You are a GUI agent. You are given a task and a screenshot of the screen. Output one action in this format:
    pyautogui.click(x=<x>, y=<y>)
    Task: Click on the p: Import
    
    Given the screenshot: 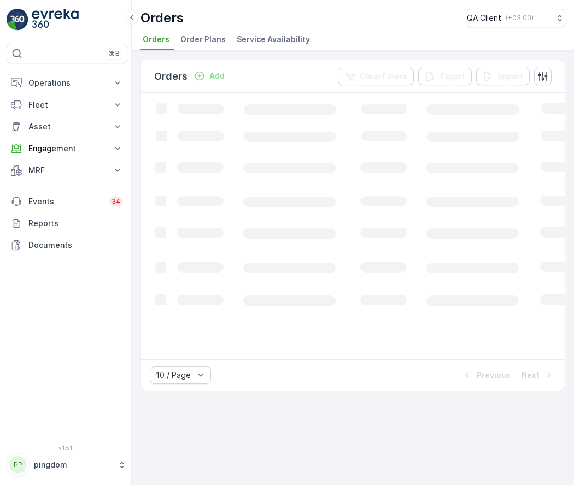 What is the action you would take?
    pyautogui.click(x=510, y=76)
    